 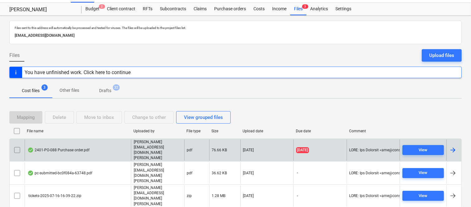 I want to click on div: Claims, so click(x=200, y=9).